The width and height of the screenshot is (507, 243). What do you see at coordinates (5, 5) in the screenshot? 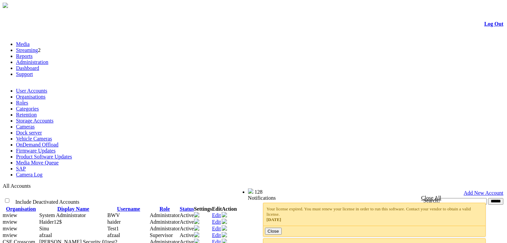
I see `img: arrow-3.png` at bounding box center [5, 5].